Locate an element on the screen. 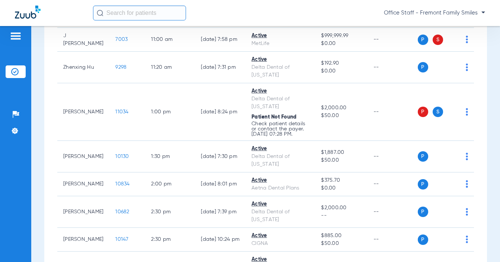 The width and height of the screenshot is (500, 262). span: Patient Not Found is located at coordinates (274, 117).